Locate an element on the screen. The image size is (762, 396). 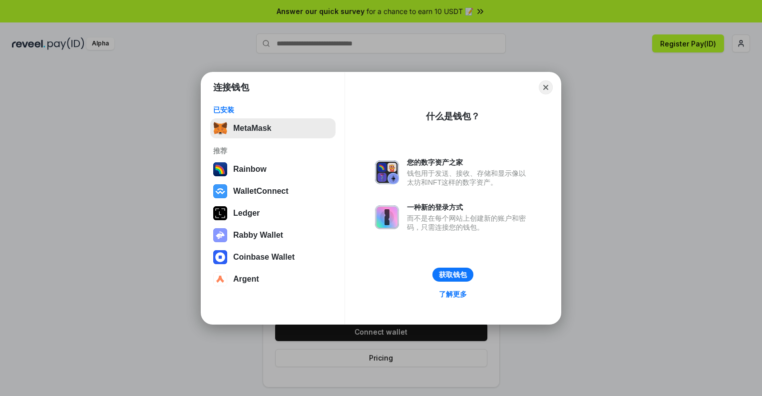
div: Rainbow is located at coordinates (250, 169).